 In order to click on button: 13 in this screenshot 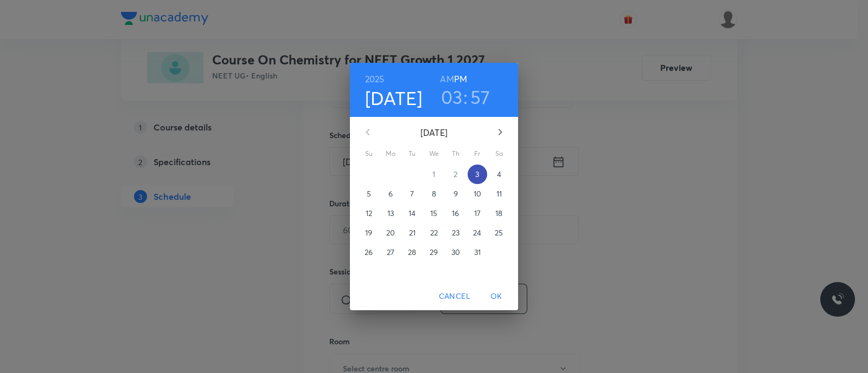, I will do `click(390, 213)`.